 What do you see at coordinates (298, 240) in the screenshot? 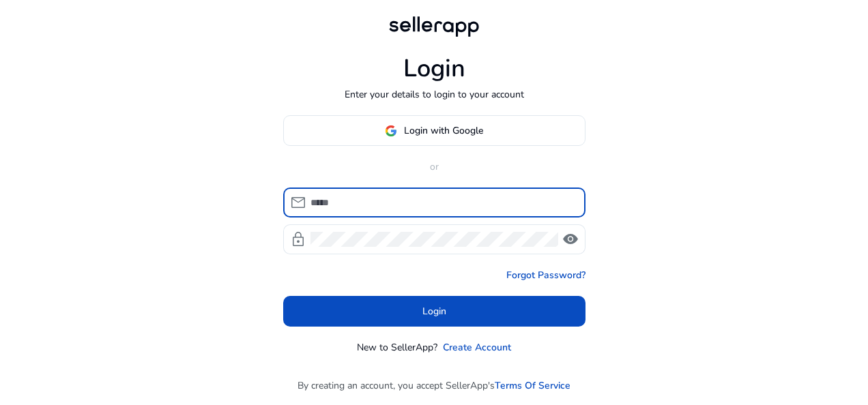
I see `span: lock` at bounding box center [298, 240].